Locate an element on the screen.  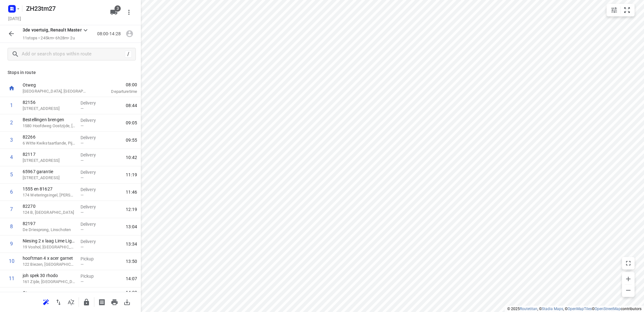
span: 09:55 is located at coordinates (131, 140).